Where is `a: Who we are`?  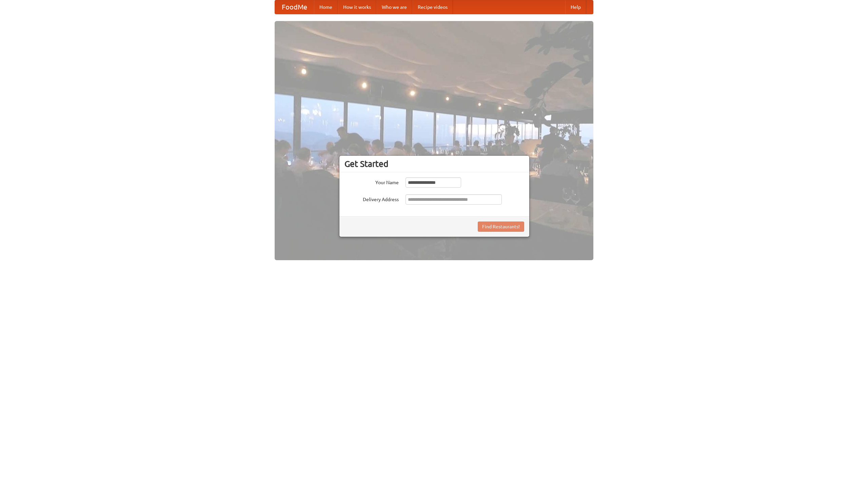
a: Who we are is located at coordinates (394, 7).